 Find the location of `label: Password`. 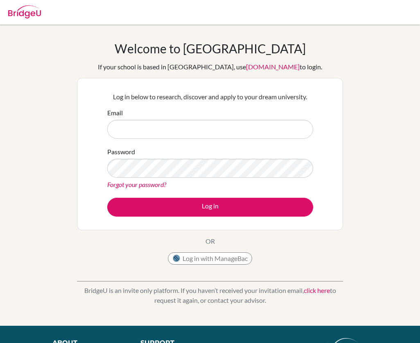

label: Password is located at coordinates (121, 152).